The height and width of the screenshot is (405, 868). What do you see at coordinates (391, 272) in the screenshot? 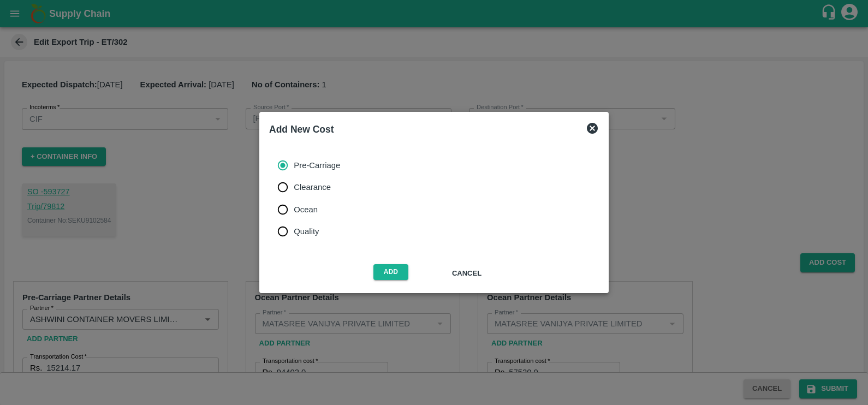
I see `button: Add` at bounding box center [391, 272].